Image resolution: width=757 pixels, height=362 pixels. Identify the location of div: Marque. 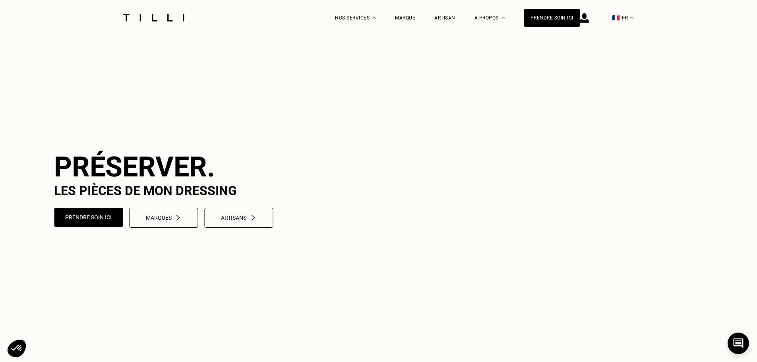
(405, 18).